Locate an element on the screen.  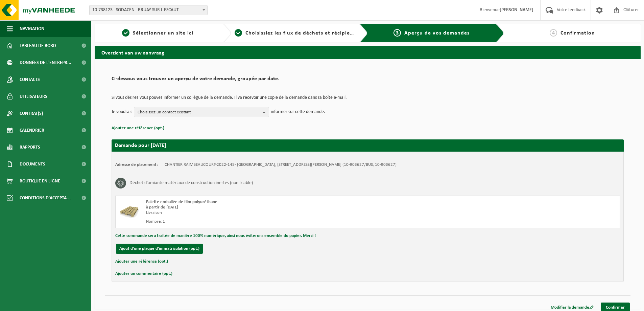
span: Documents is located at coordinates (32, 164).